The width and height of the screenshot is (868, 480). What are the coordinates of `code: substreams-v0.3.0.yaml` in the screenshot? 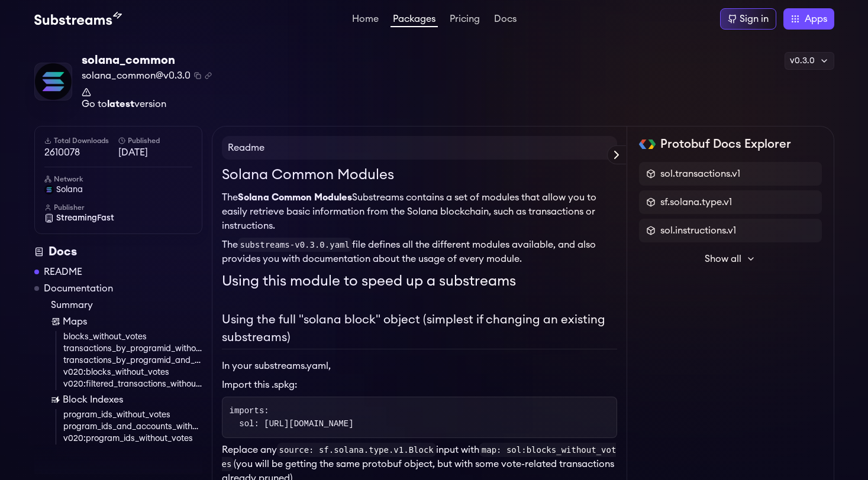 It's located at (295, 245).